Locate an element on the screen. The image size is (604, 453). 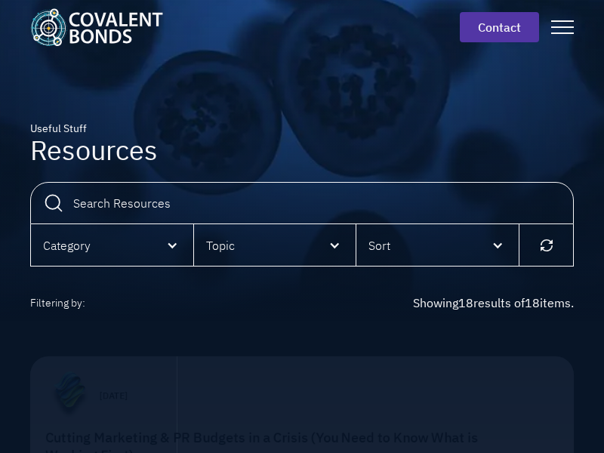
a: home is located at coordinates (103, 27).